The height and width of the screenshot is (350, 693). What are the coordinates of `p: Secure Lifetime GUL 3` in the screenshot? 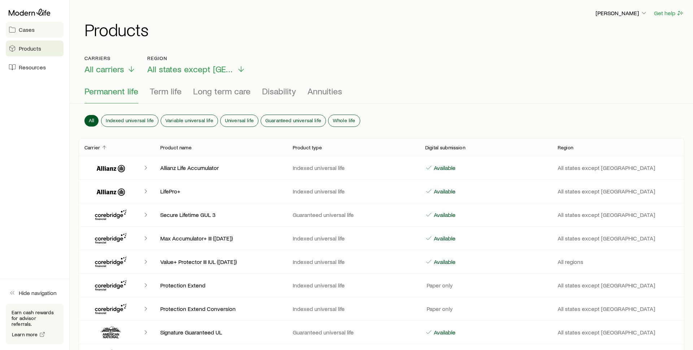 It's located at (221, 215).